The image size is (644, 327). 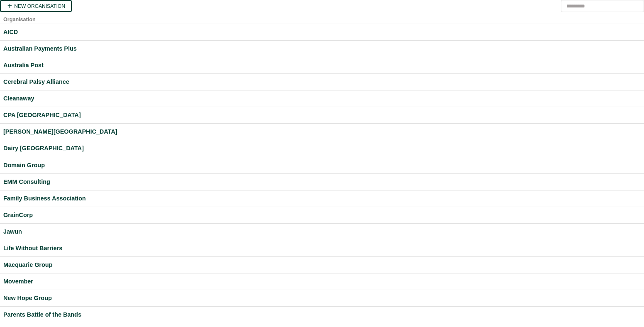 What do you see at coordinates (322, 165) in the screenshot?
I see `a: Domain Group` at bounding box center [322, 165].